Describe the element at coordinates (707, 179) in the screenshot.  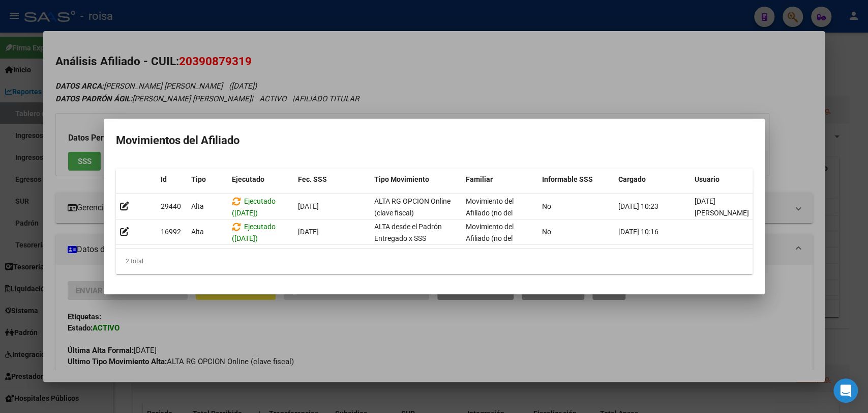
I see `span: Usuario` at that location.